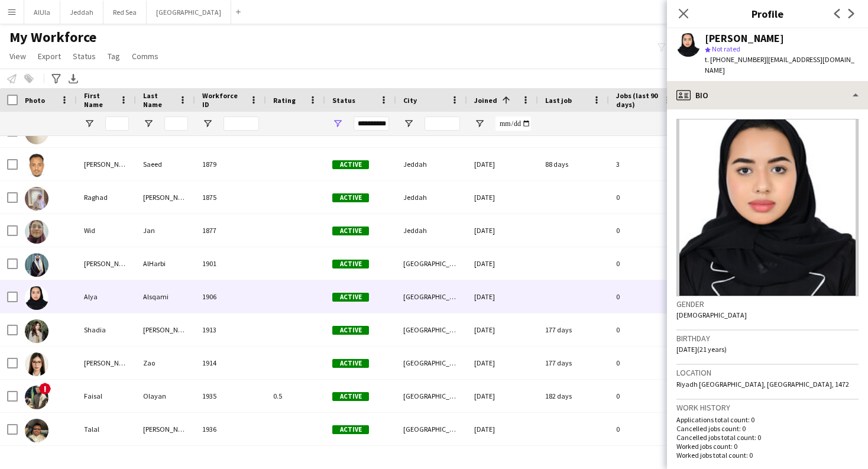 This screenshot has height=469, width=868. What do you see at coordinates (573, 396) in the screenshot?
I see `div: 182 days` at bounding box center [573, 396].